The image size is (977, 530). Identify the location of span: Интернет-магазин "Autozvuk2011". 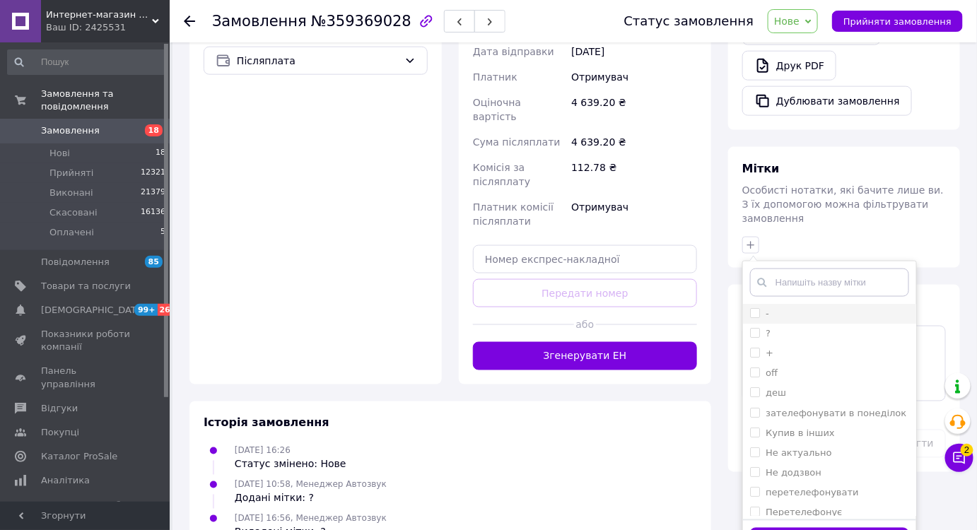
(99, 15).